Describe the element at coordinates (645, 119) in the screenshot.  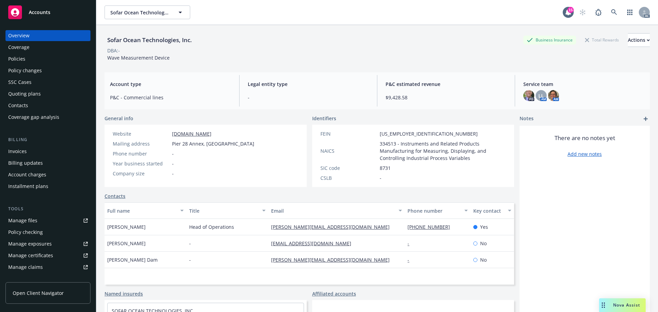
I see `a: add` at that location.